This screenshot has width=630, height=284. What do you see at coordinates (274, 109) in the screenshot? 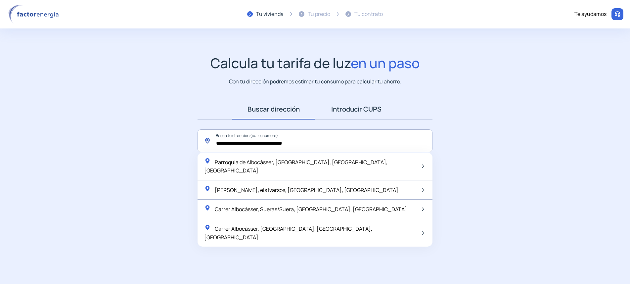
I see `a: Buscar dirección` at bounding box center [274, 109].